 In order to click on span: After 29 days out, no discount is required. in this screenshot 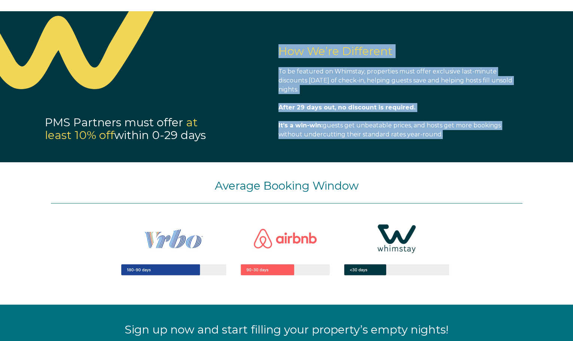, I will do `click(347, 107)`.